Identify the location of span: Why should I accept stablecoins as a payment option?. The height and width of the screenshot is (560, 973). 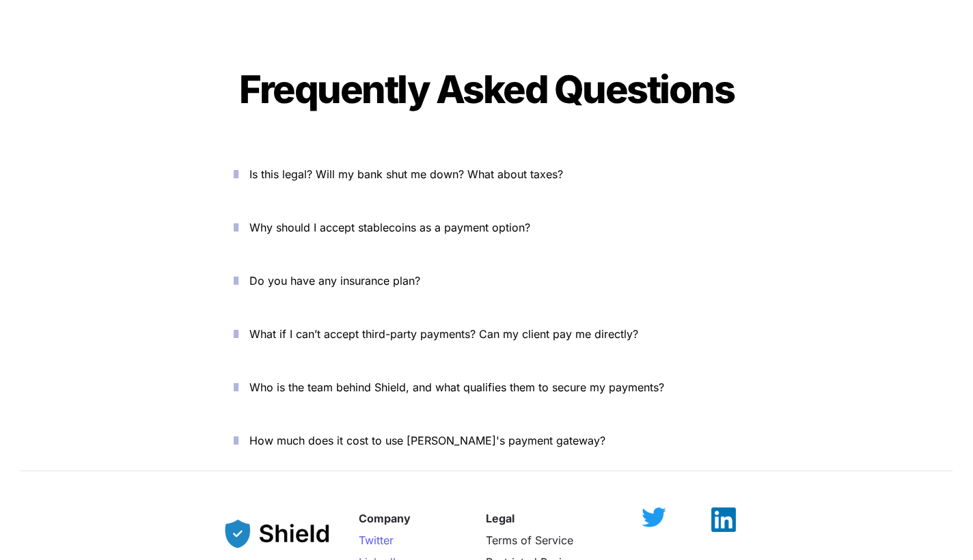
(389, 228).